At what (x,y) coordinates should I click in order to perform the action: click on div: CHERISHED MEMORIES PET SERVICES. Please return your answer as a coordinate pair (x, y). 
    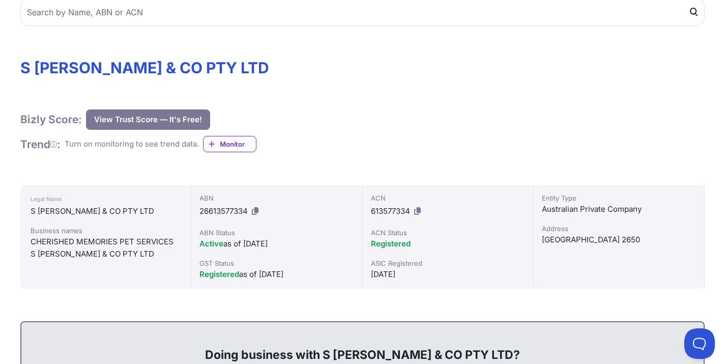
    Looking at the image, I should click on (105, 242).